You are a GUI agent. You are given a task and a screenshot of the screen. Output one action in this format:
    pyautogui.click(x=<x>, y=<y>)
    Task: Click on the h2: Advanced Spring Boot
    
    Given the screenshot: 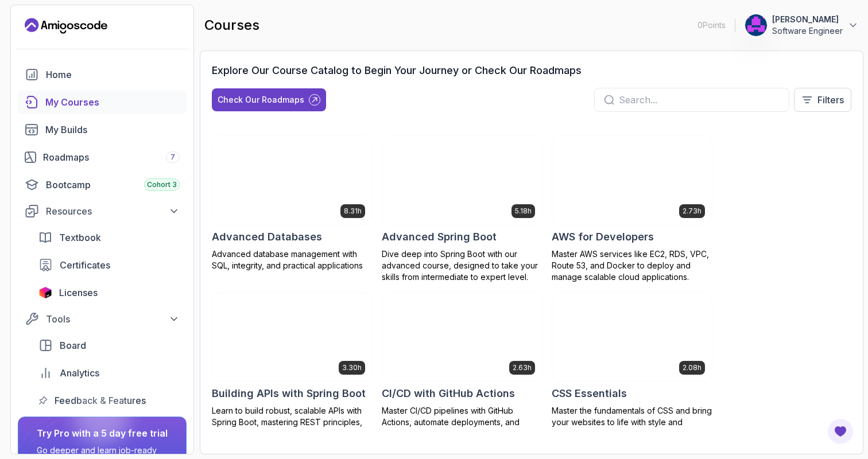 What is the action you would take?
    pyautogui.click(x=439, y=237)
    